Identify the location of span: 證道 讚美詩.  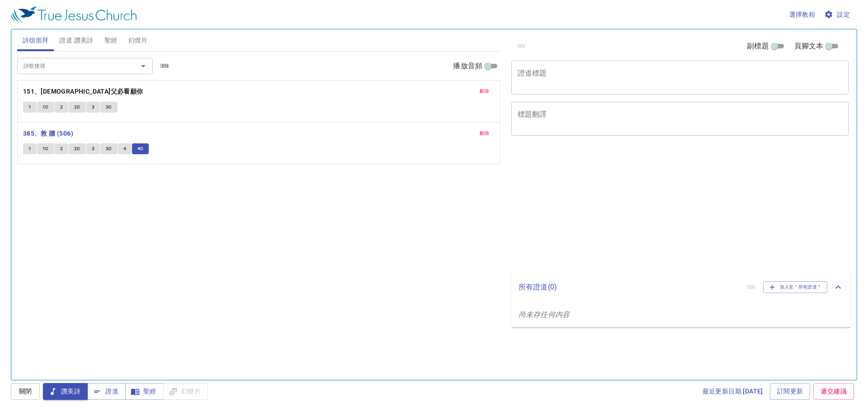
(76, 40).